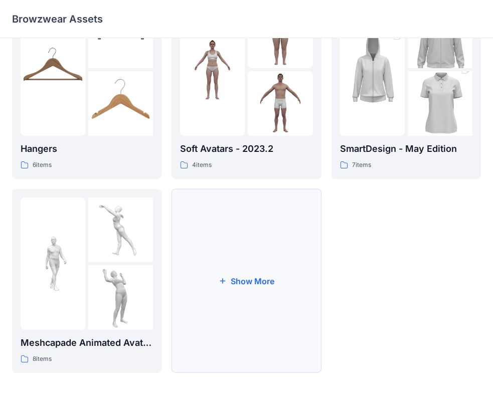 Image resolution: width=493 pixels, height=401 pixels. What do you see at coordinates (42, 359) in the screenshot?
I see `p: 8 items` at bounding box center [42, 359].